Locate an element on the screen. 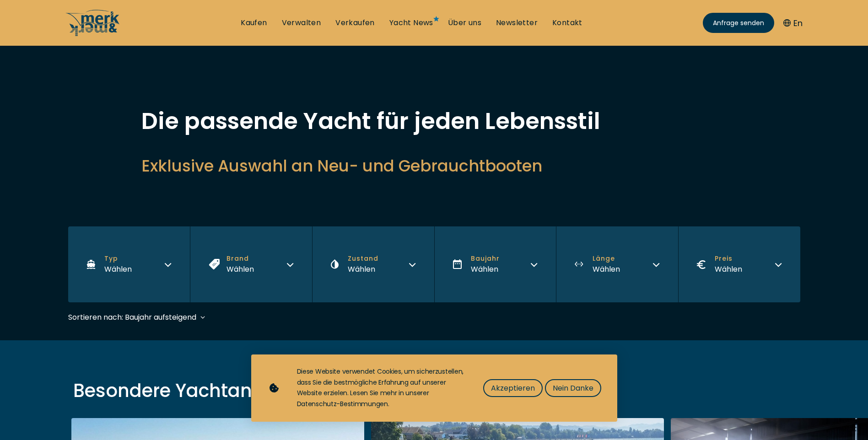 The width and height of the screenshot is (868, 440). a: Kontakt is located at coordinates (567, 22).